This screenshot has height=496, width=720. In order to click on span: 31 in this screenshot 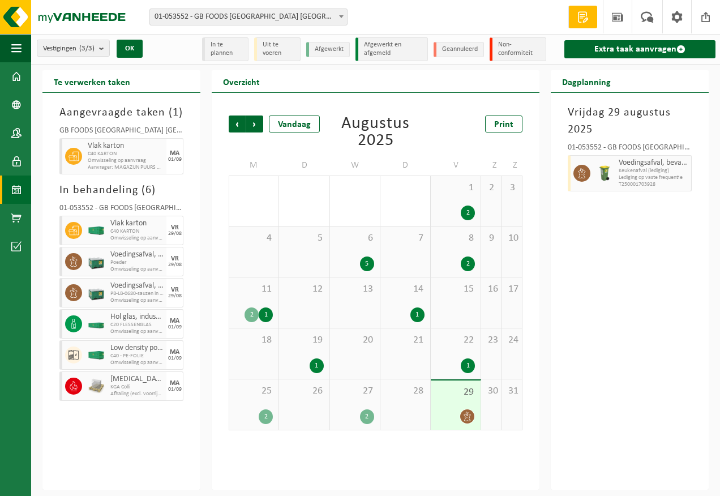, I will do `click(511, 391)`.